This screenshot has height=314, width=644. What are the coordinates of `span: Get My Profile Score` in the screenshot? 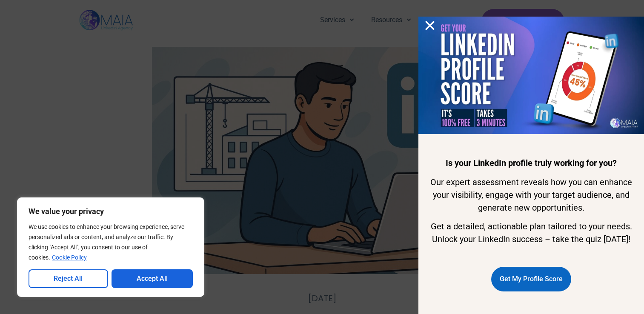 It's located at (531, 279).